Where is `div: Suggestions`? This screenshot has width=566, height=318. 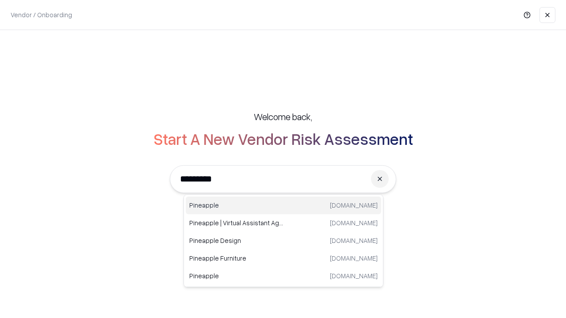
div: Suggestions is located at coordinates (283, 241).